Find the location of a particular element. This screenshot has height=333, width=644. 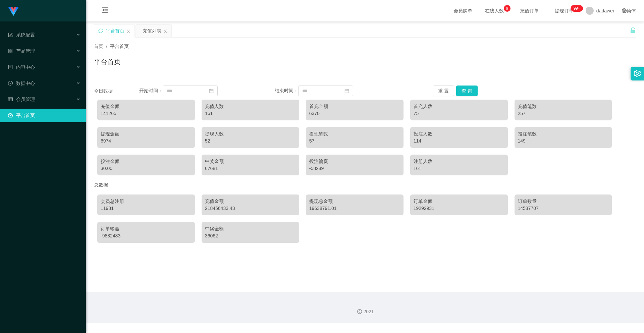

div: 订单输赢 is located at coordinates (146, 228).